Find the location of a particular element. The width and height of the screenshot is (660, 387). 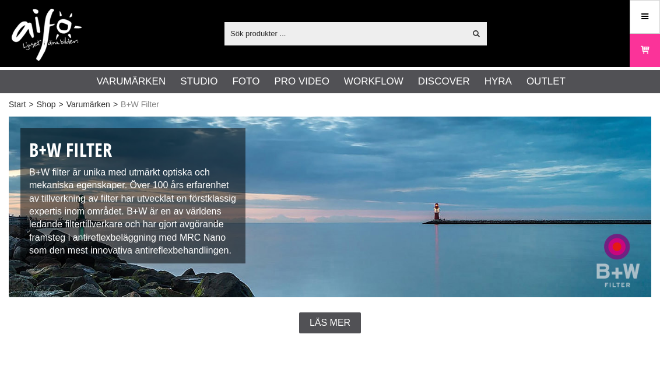

img: logo.png is located at coordinates (47, 35).